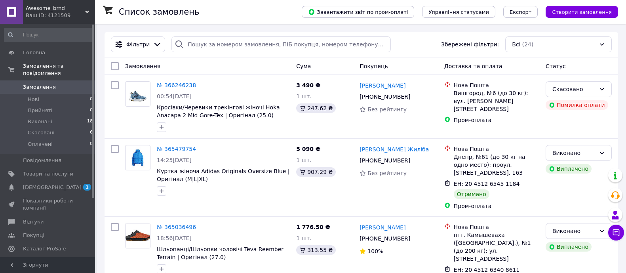  Describe the element at coordinates (49, 35) in the screenshot. I see `input: Пошук` at that location.